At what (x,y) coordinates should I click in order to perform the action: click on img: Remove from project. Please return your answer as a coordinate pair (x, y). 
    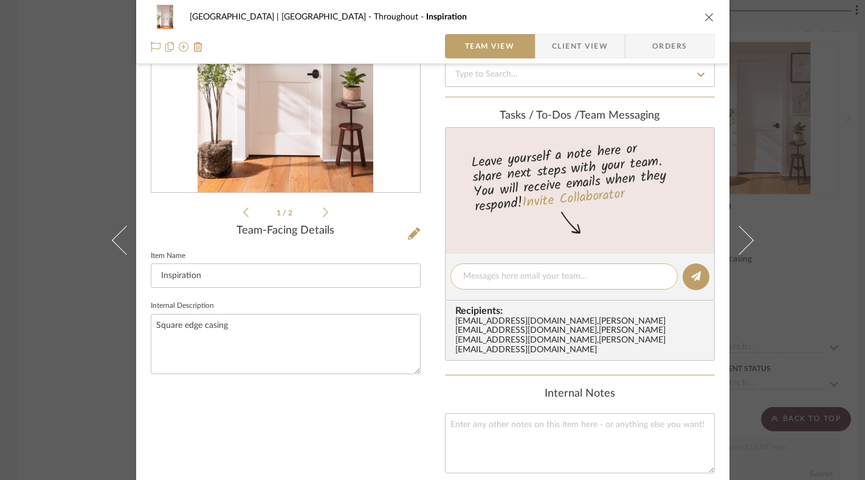
    Looking at the image, I should click on (198, 47).